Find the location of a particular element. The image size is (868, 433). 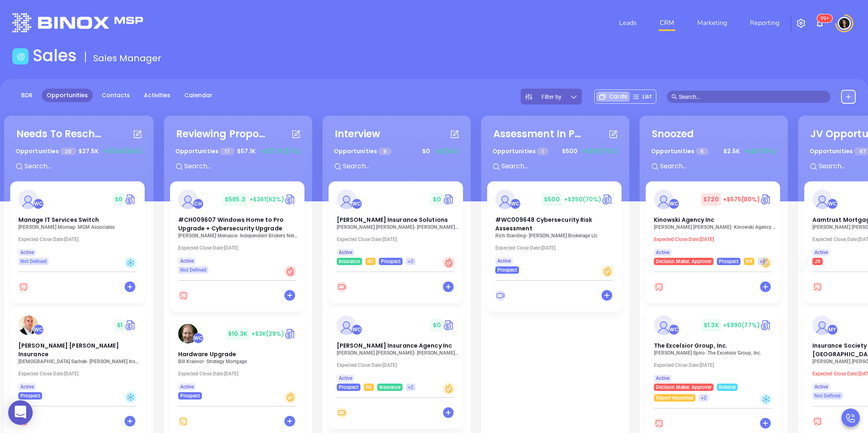

span: Davenport Insurance Solutions is located at coordinates (392, 220).